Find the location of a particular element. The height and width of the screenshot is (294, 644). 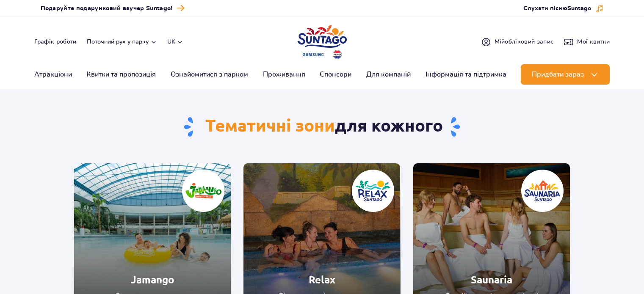

span: Тематичні зони is located at coordinates (270, 125).